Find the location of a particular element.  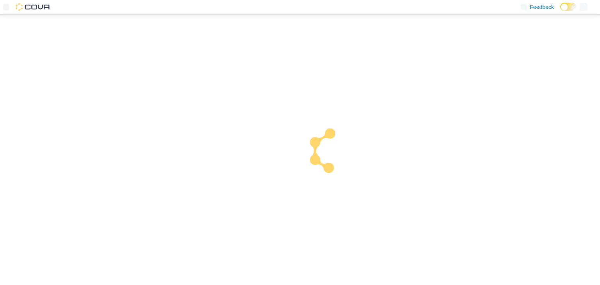

span: Feedback is located at coordinates (541, 7).